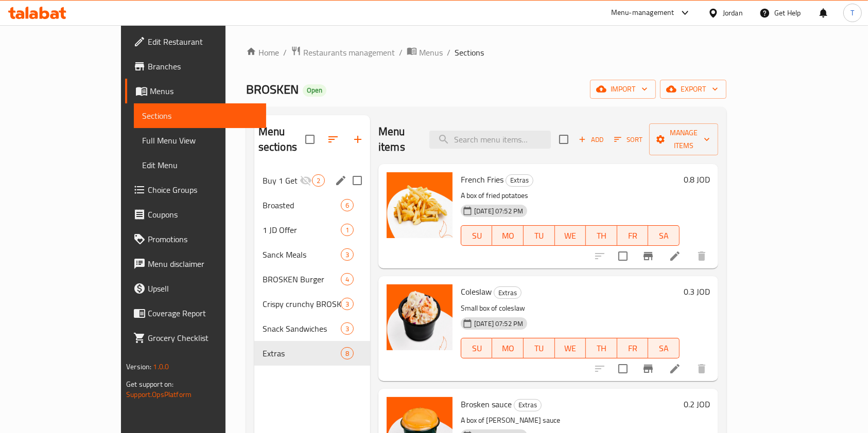  I want to click on p: A box of fried potatoes, so click(570, 195).